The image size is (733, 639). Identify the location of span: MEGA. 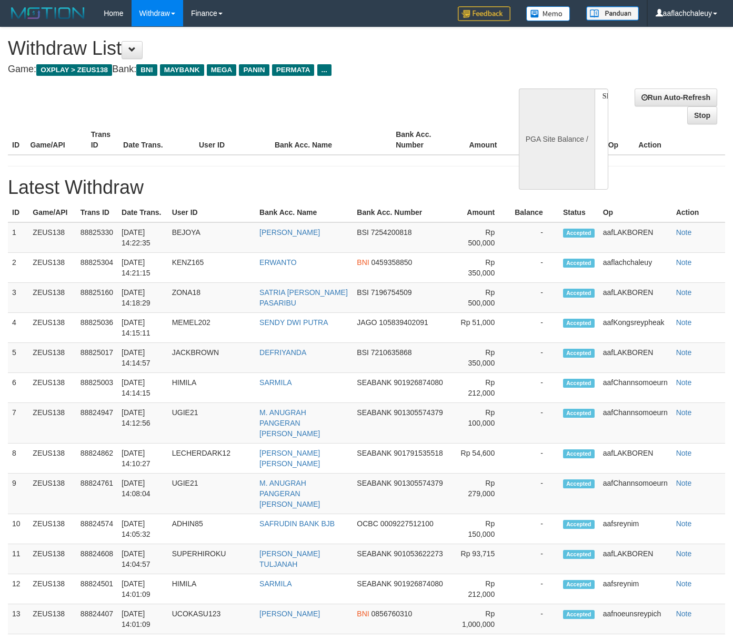
(222, 70).